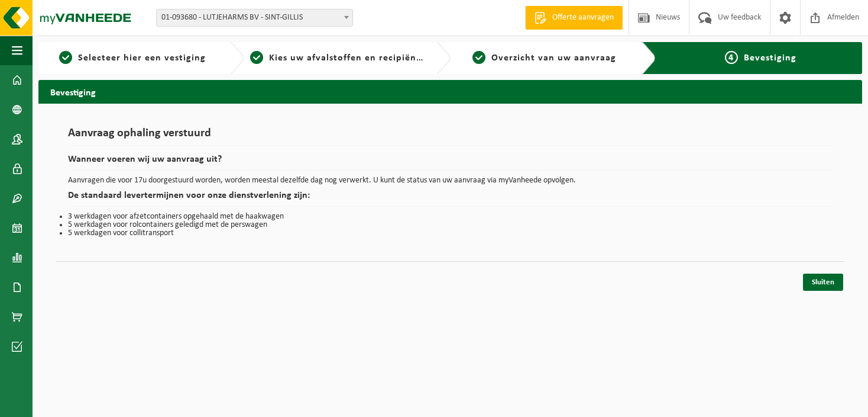 The width and height of the screenshot is (868, 417). Describe the element at coordinates (732, 57) in the screenshot. I see `span: 4` at that location.